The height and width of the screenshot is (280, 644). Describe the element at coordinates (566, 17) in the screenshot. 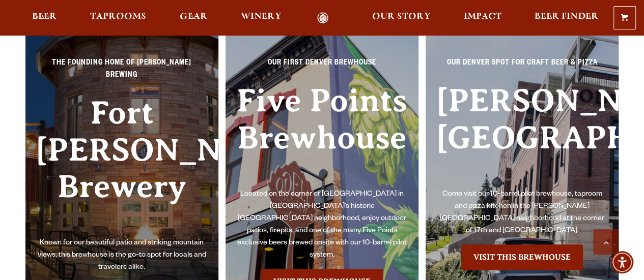

I see `span: Beer Finder` at that location.